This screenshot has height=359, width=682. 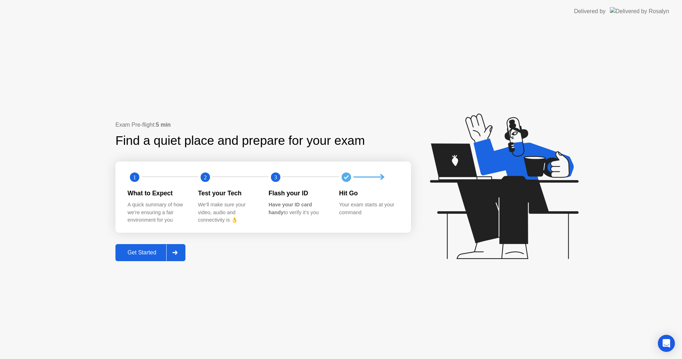 What do you see at coordinates (228, 193) in the screenshot?
I see `div: Test your Tech` at bounding box center [228, 193].